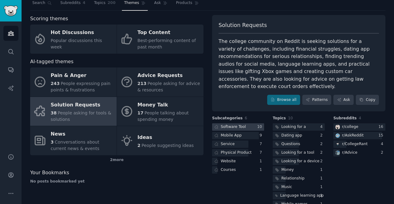  What do you see at coordinates (381, 127) in the screenshot?
I see `div: 16` at bounding box center [381, 127].